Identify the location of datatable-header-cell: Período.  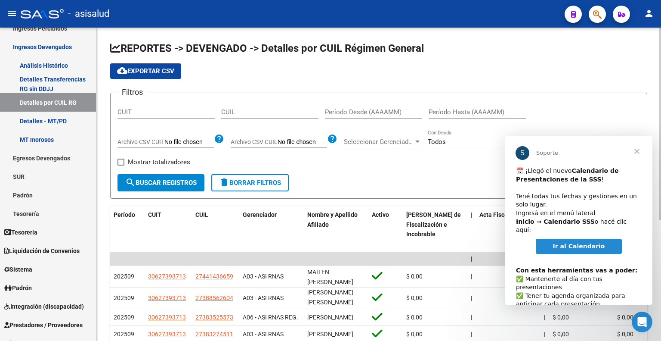
(127, 229).